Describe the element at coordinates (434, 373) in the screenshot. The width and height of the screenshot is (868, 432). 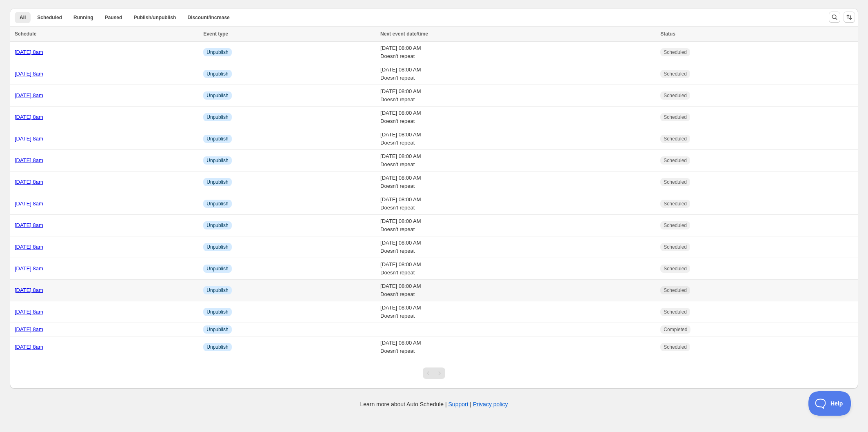
I see `nav: Pagination` at that location.